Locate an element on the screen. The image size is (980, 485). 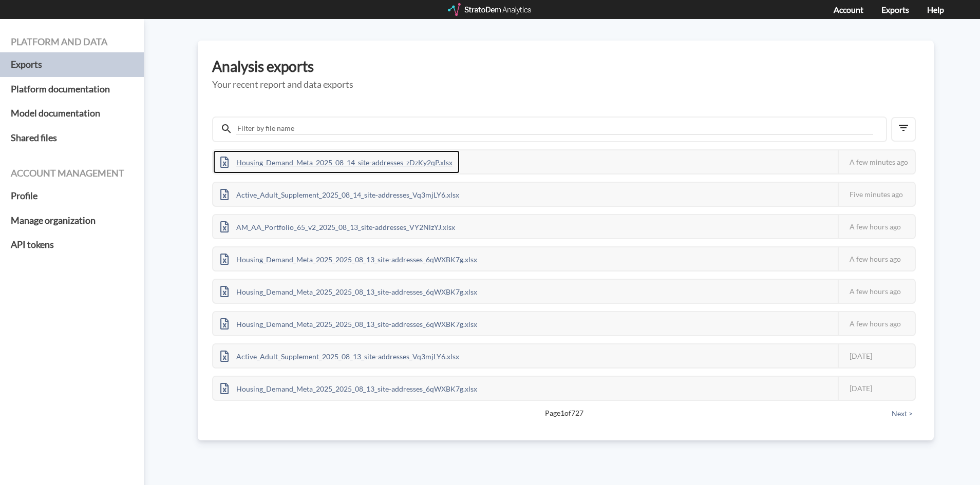
a: API tokens is located at coordinates (72, 245).